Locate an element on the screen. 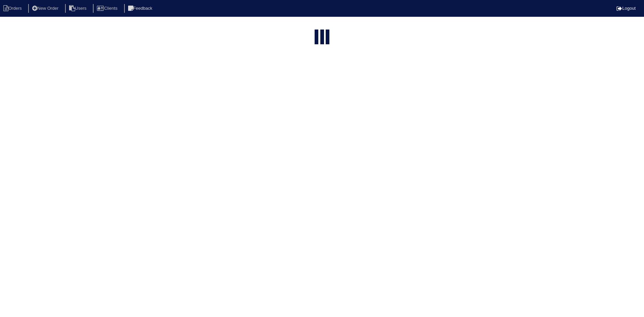  li: Feedback is located at coordinates (141, 8).